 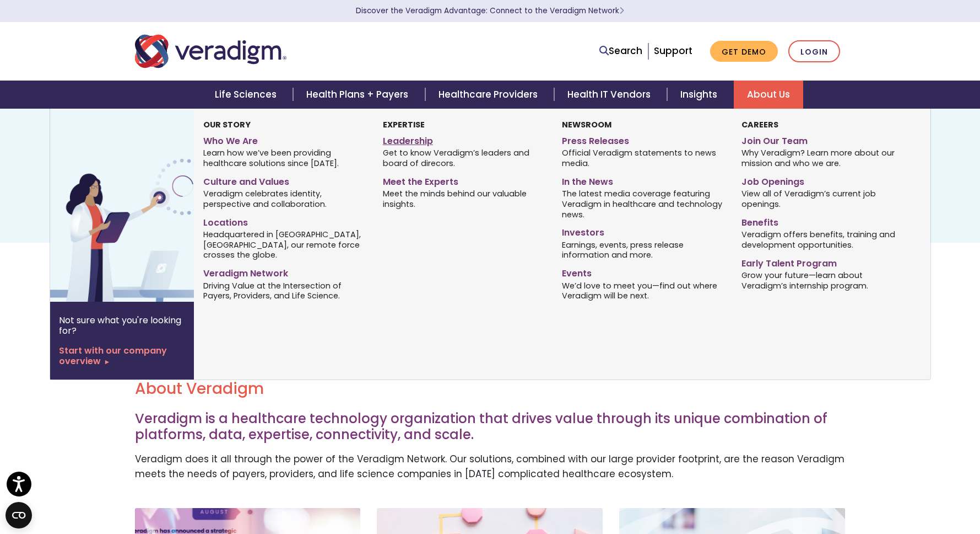 I want to click on a: Start with our company overview, so click(x=122, y=355).